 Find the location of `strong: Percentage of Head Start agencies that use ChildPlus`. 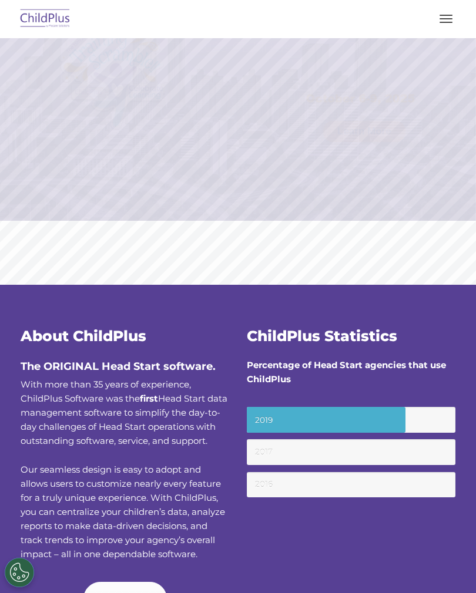

strong: Percentage of Head Start agencies that use ChildPlus is located at coordinates (346, 372).